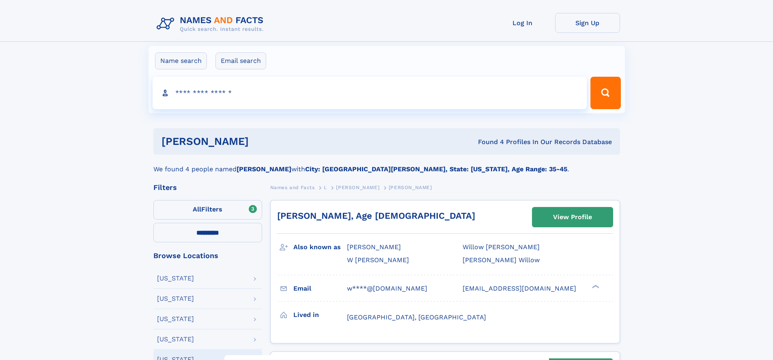 The image size is (773, 360). Describe the element at coordinates (241, 61) in the screenshot. I see `label: Email search` at that location.